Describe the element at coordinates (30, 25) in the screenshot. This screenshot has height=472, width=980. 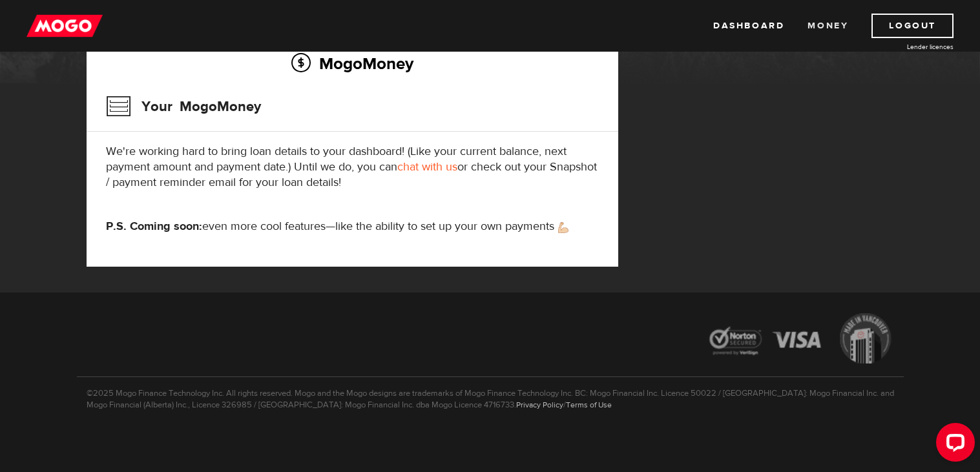
I see `button: Open LiveChat chat widget` at that location.